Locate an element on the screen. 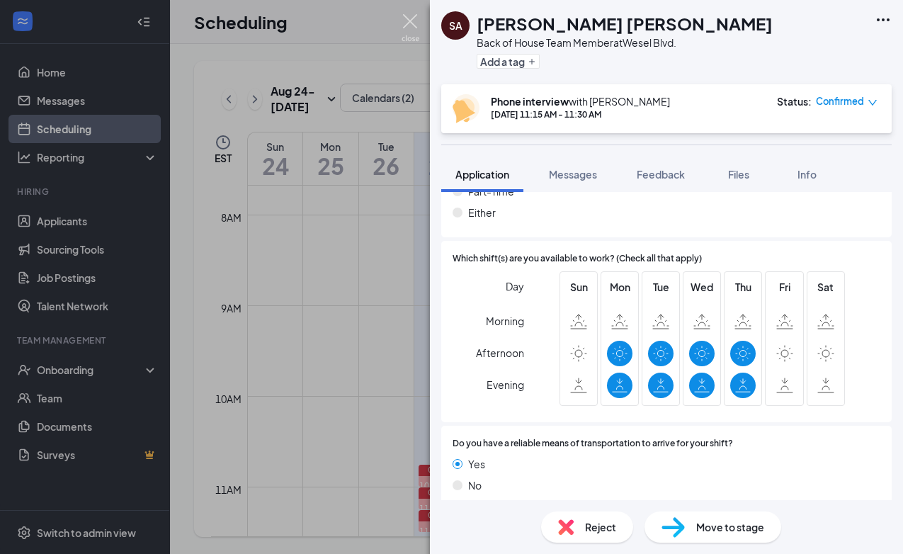 This screenshot has width=903, height=554. span: Sun is located at coordinates (579, 287).